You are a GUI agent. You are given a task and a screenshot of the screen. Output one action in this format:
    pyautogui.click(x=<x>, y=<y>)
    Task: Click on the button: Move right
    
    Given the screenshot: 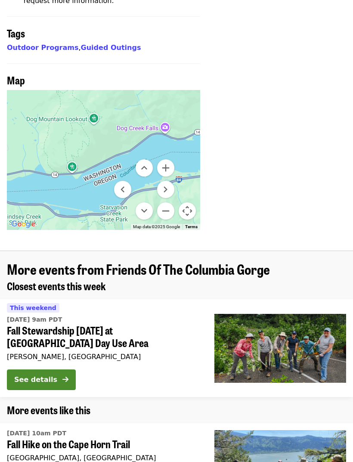 What is the action you would take?
    pyautogui.click(x=166, y=190)
    